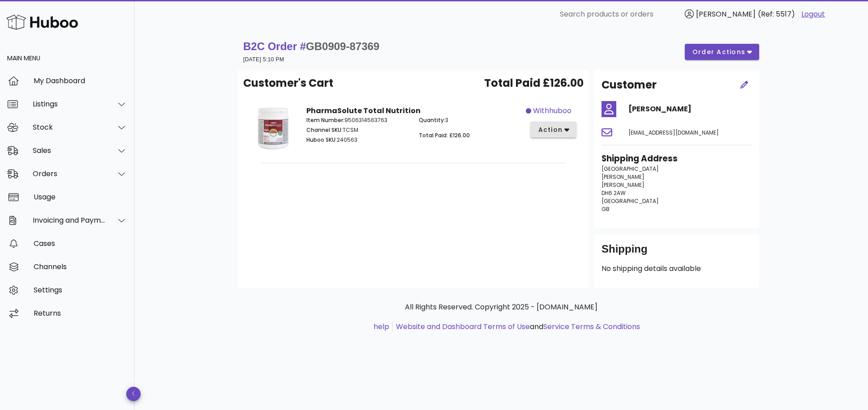 The image size is (868, 410). Describe the element at coordinates (80, 197) in the screenshot. I see `div: Usage` at that location.